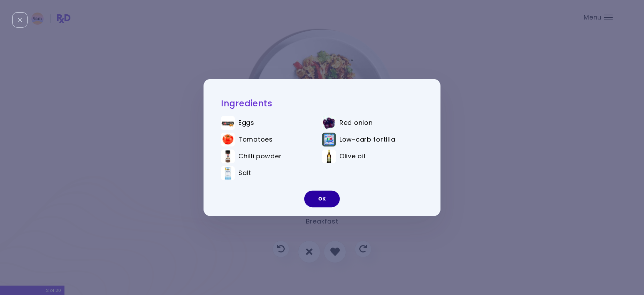 The width and height of the screenshot is (644, 295). I want to click on span: Chilli powder, so click(260, 156).